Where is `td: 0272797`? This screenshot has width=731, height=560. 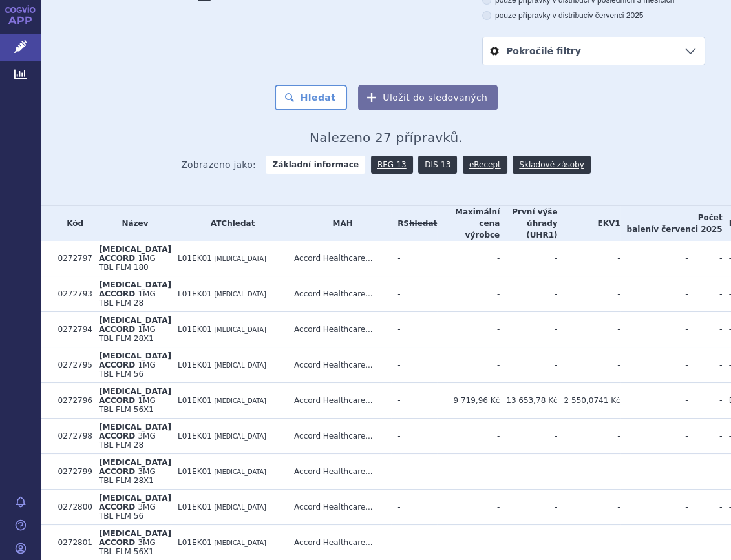
td: 0272797 is located at coordinates (71, 259).